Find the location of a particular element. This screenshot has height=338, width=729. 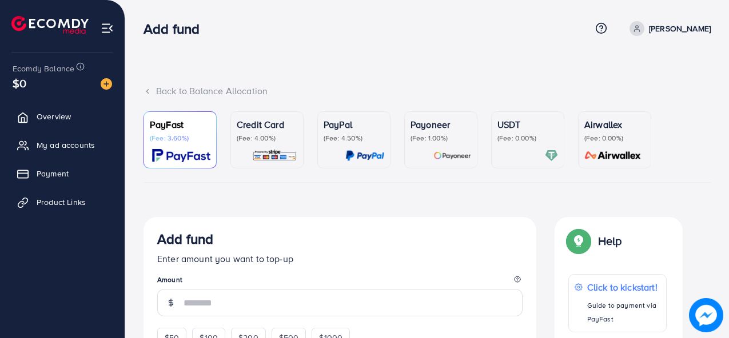

p: USDT is located at coordinates (528, 125).